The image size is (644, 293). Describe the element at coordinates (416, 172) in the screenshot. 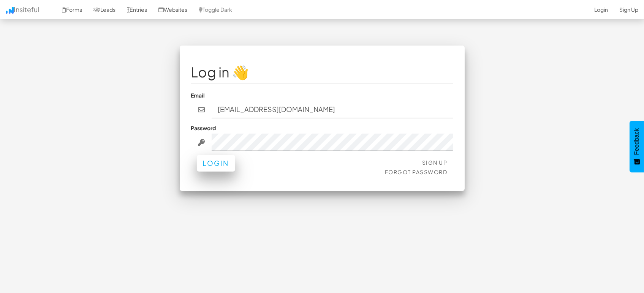

I see `a: Forgot Password` at that location.